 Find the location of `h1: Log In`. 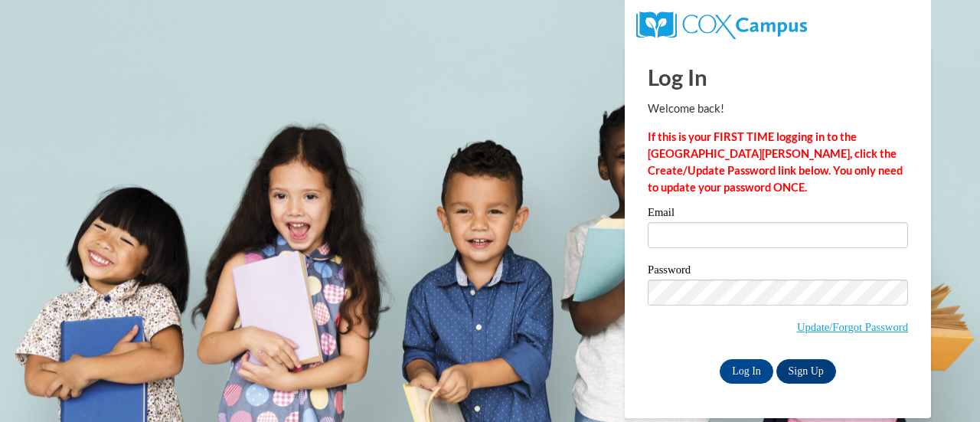

h1: Log In is located at coordinates (778, 77).